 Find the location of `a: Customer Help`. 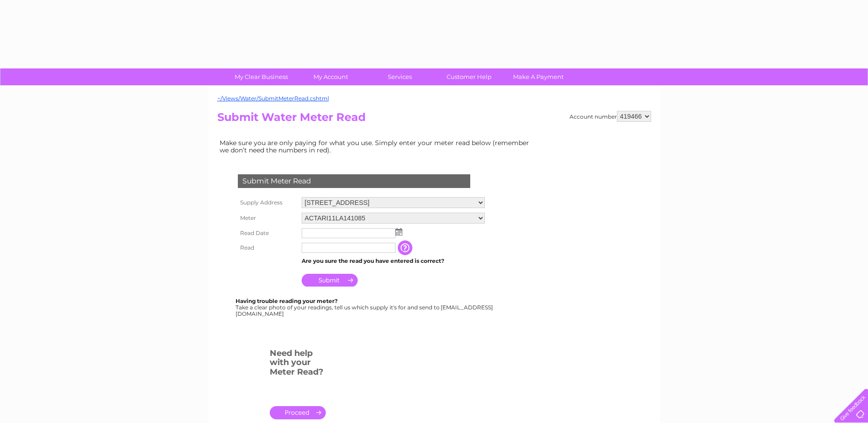

a: Customer Help is located at coordinates (469, 77).